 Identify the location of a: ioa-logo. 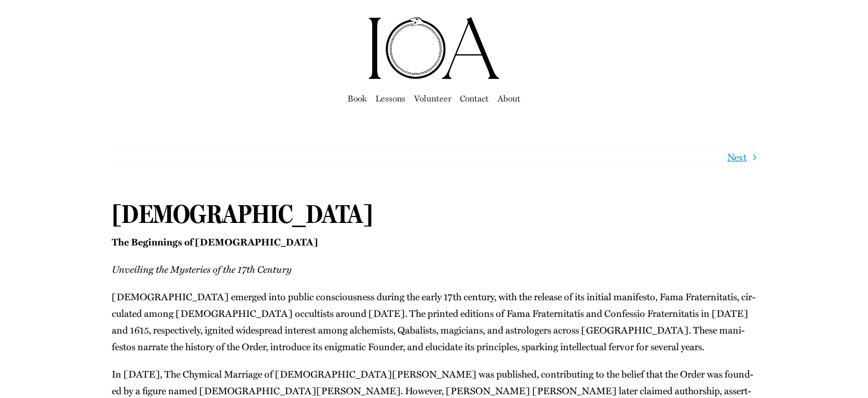
(434, 20).